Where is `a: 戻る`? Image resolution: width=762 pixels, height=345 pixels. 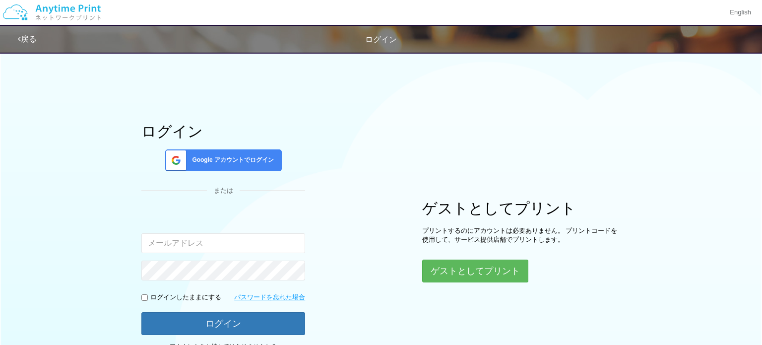 a: 戻る is located at coordinates (27, 39).